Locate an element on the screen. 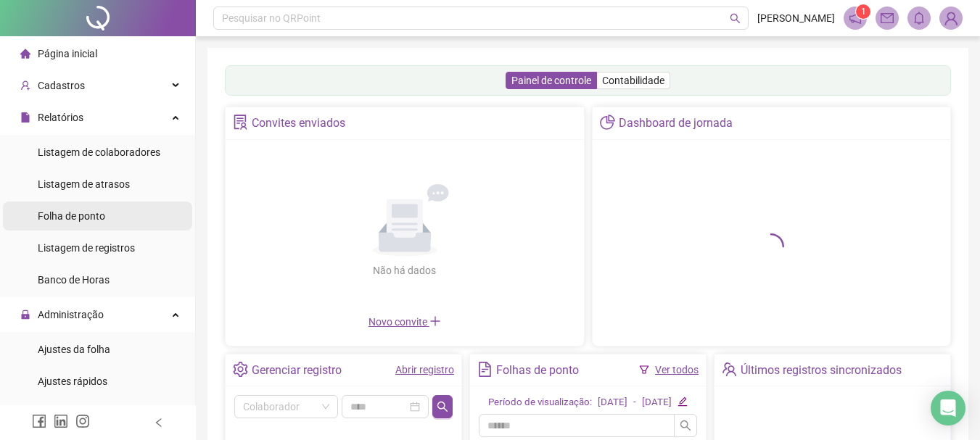 Image resolution: width=980 pixels, height=440 pixels. span: mail is located at coordinates (887, 18).